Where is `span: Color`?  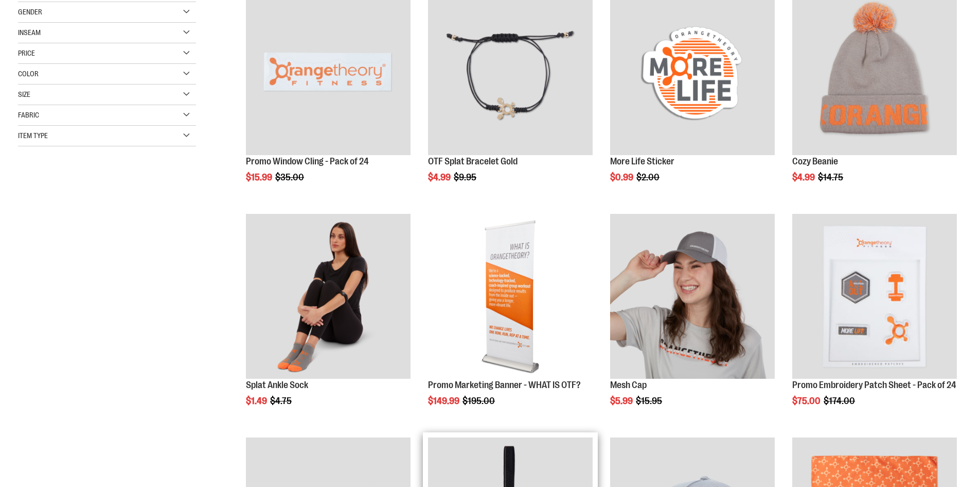
span: Color is located at coordinates (28, 73).